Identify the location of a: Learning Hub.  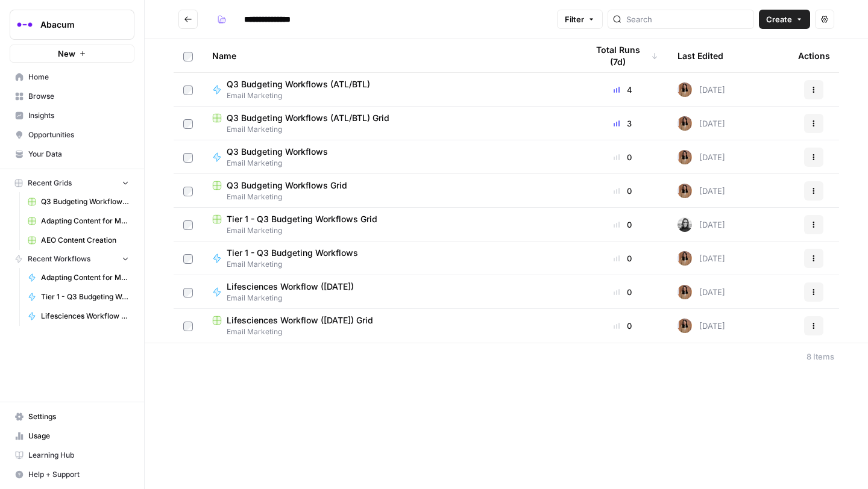
(72, 455).